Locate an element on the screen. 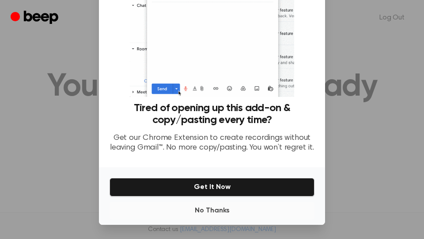 This screenshot has height=239, width=424. h3: Tired of opening up this add-on & copy/pasting every time? is located at coordinates (212, 114).